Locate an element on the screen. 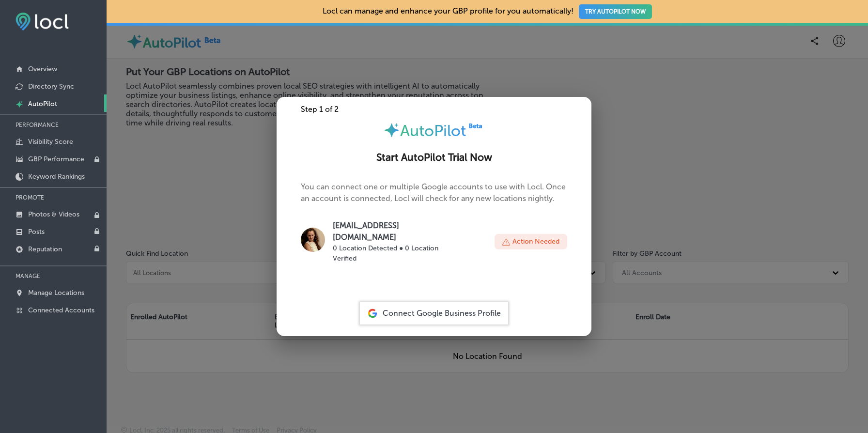 The image size is (868, 433). p: You can connect one or multiple Google accounts to use with Locl. Once an account is connected, L... is located at coordinates (434, 226).